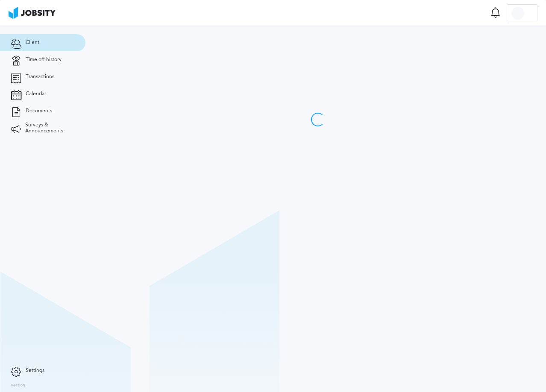 The width and height of the screenshot is (546, 392). Describe the element at coordinates (33, 43) in the screenshot. I see `span: Client` at that location.